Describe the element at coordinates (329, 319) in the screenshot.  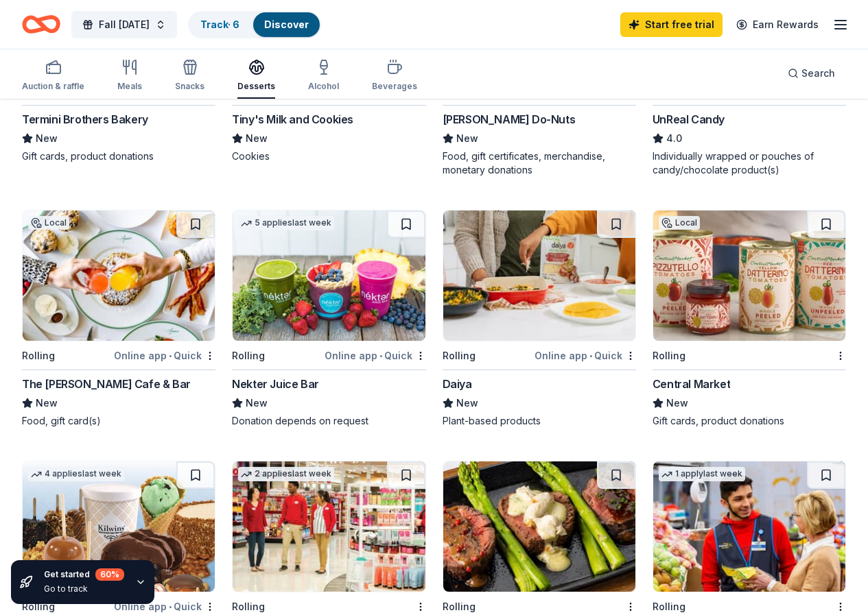
I see `a: Image for Nekter Juice Bar5 applieslast weekRollingOnline app•QuickNekter Juice BarNewDonation de...` at that location.